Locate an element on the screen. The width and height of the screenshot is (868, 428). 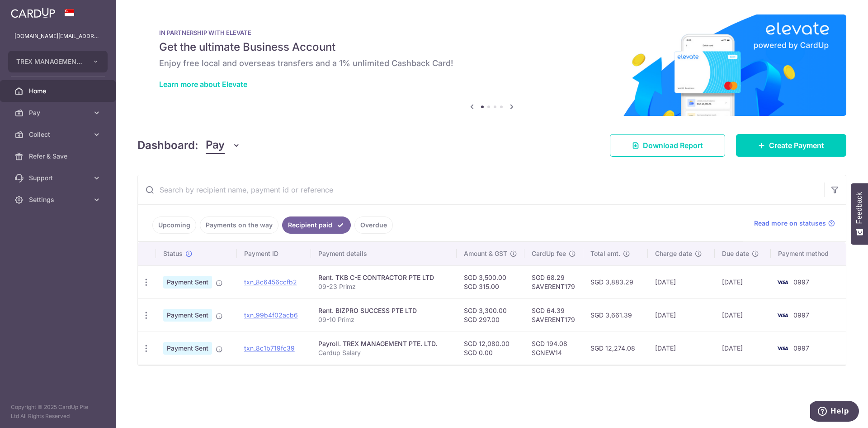
a: Learn more about Elevate is located at coordinates (203, 84).